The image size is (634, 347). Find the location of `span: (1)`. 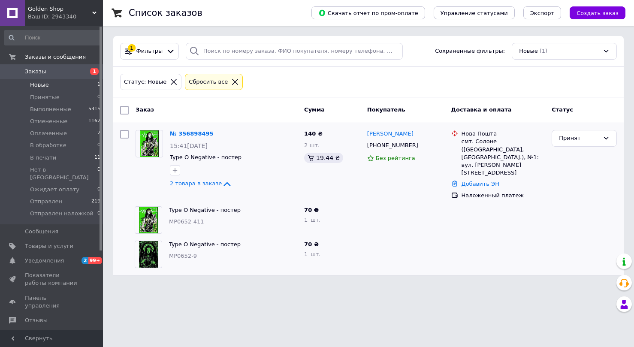

span: (1) is located at coordinates (543, 51).